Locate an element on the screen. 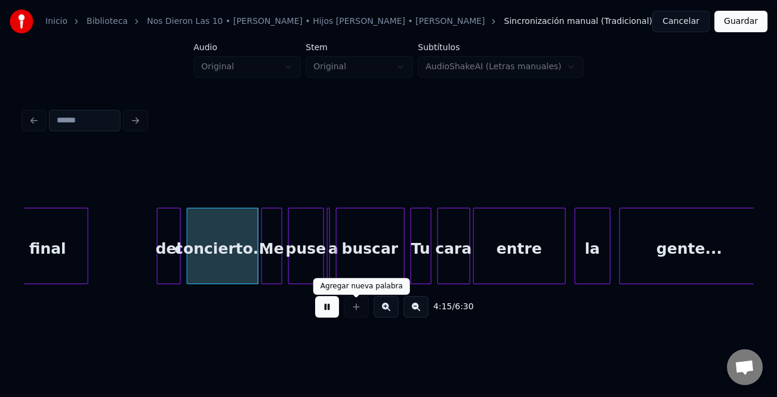  div: Agregar nueva palabra is located at coordinates (362, 286).